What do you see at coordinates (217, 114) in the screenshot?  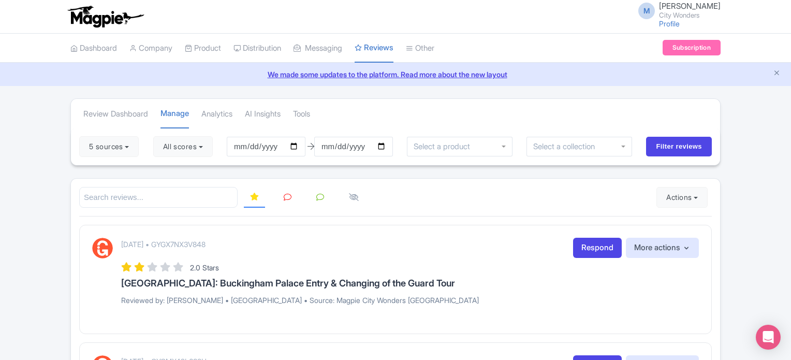 I see `a: Analytics` at bounding box center [217, 114].